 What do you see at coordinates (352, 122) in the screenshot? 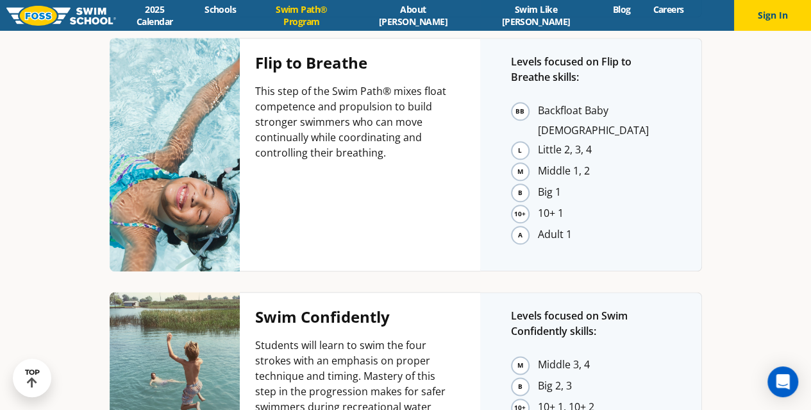
I see `p: This step of the Swim Path® mixes float competence and propulsion to build stronger swimmers who ...` at bounding box center [352, 122].